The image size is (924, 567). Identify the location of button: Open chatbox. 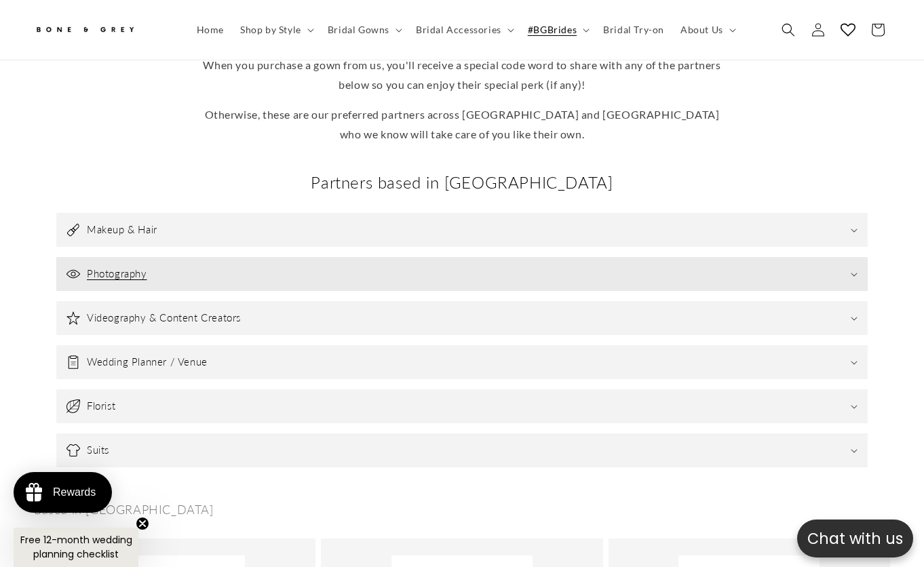
(855, 539).